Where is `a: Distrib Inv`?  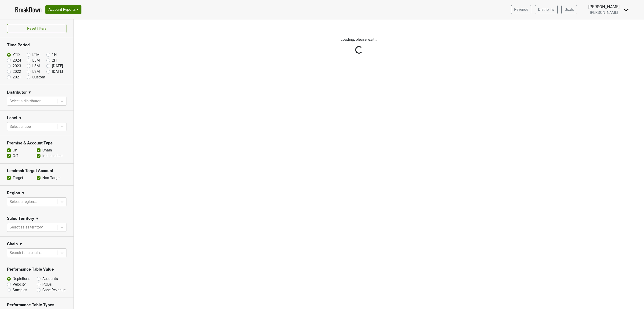 a: Distrib Inv is located at coordinates (546, 10).